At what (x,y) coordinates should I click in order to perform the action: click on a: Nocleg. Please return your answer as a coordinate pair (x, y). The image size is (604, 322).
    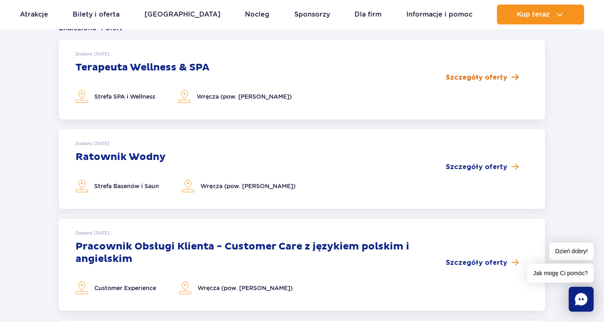
    Looking at the image, I should click on (257, 15).